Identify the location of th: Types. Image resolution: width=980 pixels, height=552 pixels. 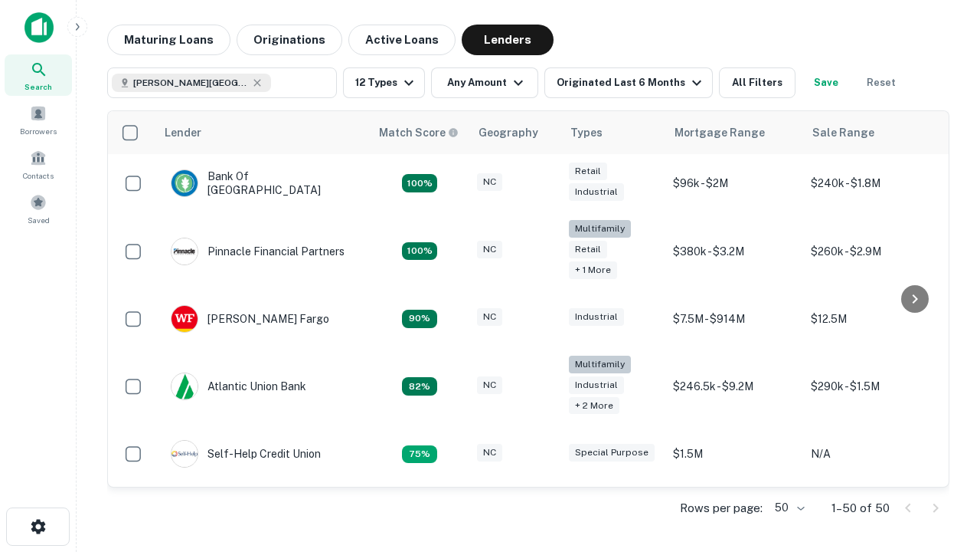
(613, 133).